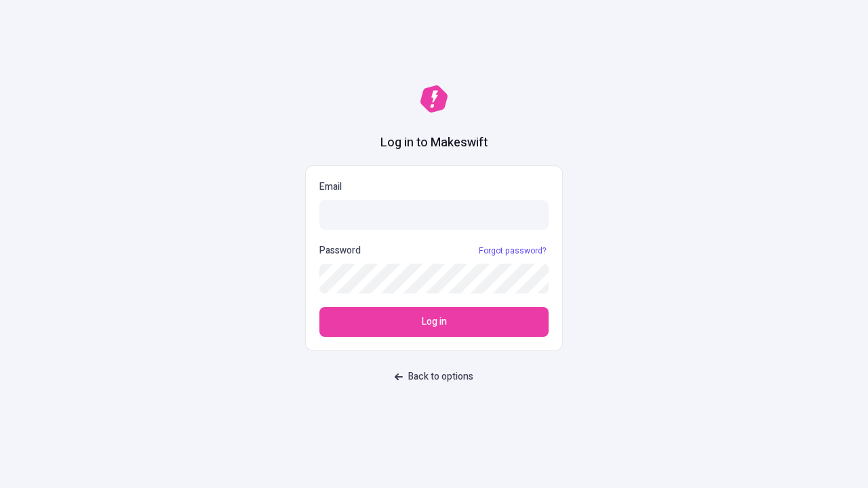 The width and height of the screenshot is (868, 488). What do you see at coordinates (434, 187) in the screenshot?
I see `p: Email` at bounding box center [434, 187].